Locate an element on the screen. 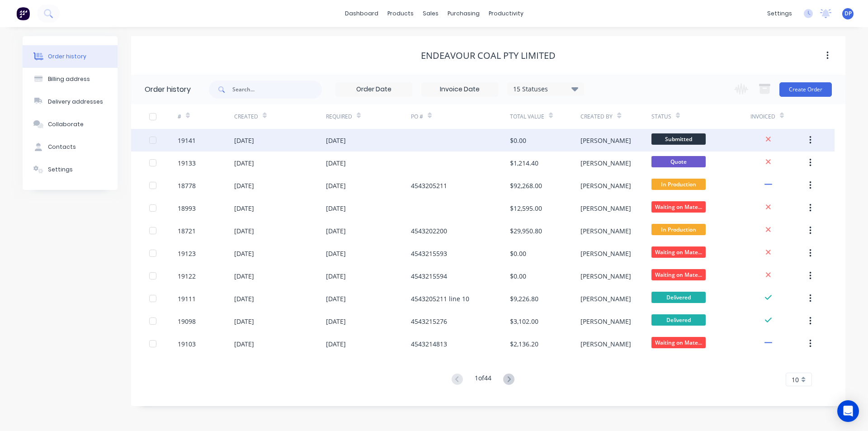 The image size is (868, 431). div: $3,102.00 is located at coordinates (524, 321).